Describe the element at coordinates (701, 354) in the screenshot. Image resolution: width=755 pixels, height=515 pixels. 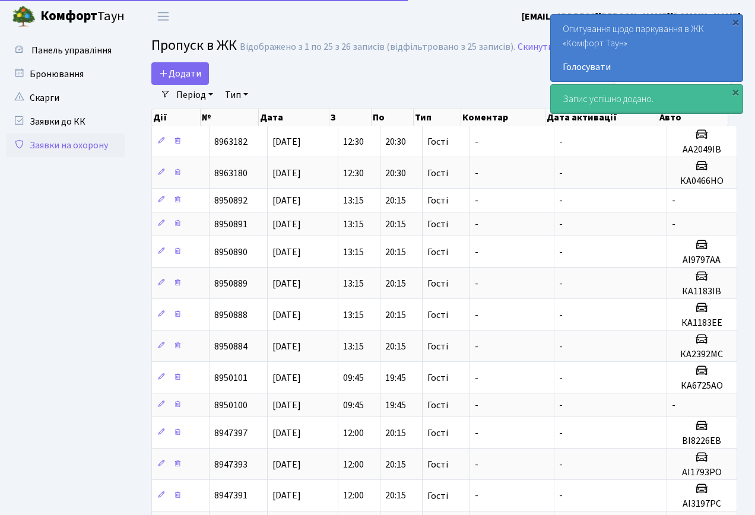
I see `h5: КА2392МС` at that location.